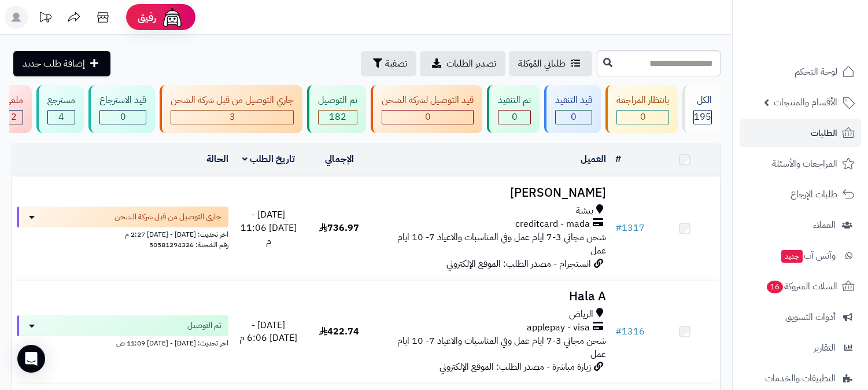 The width and height of the screenshot is (868, 390). Describe the element at coordinates (232, 117) in the screenshot. I see `span: 3` at that location.